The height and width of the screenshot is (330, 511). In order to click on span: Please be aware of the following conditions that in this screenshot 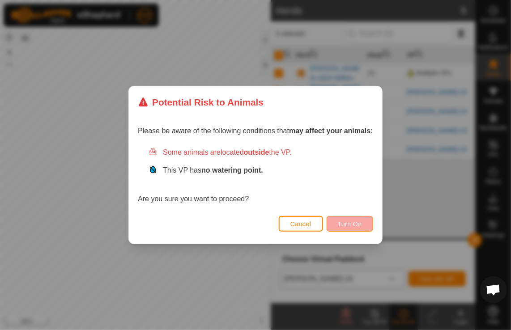, I will do `click(255, 131)`.